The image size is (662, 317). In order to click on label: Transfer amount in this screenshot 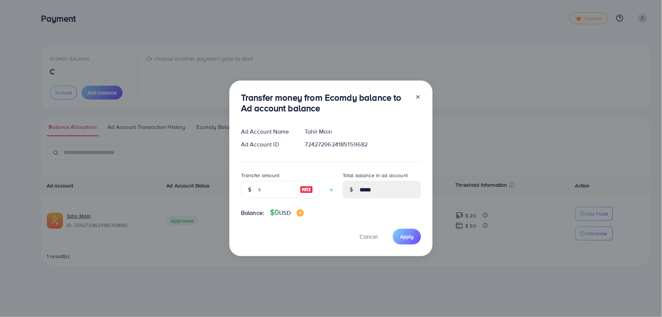, I will do `click(260, 175)`.